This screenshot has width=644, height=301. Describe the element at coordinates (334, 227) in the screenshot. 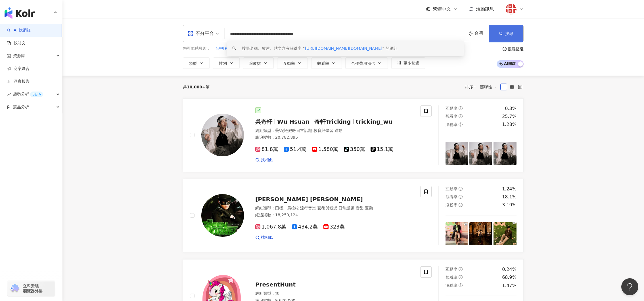

I see `span: 323萬` at that location.